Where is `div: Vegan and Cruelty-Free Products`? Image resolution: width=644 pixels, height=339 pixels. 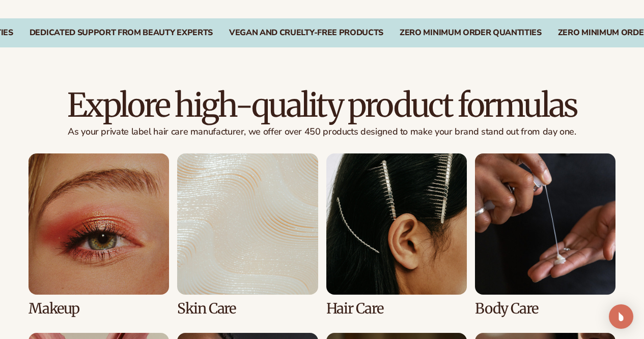 div: Vegan and Cruelty-Free Products is located at coordinates (306, 32).